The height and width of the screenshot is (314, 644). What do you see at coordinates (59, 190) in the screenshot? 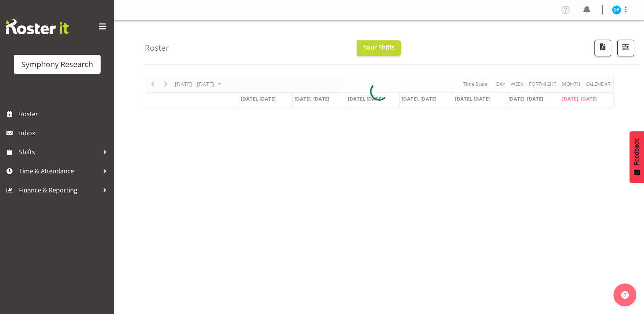
I see `span: Finance & Reporting` at bounding box center [59, 190].